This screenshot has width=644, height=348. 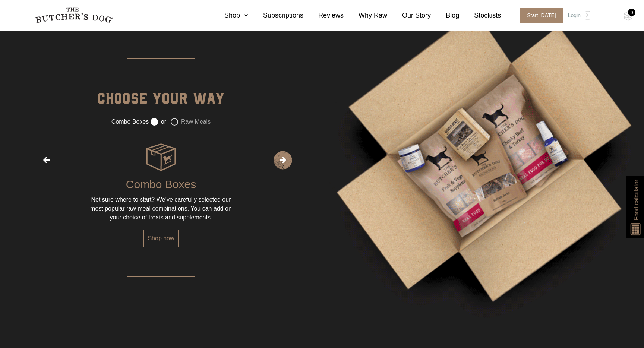 I want to click on a: Login, so click(x=578, y=15).